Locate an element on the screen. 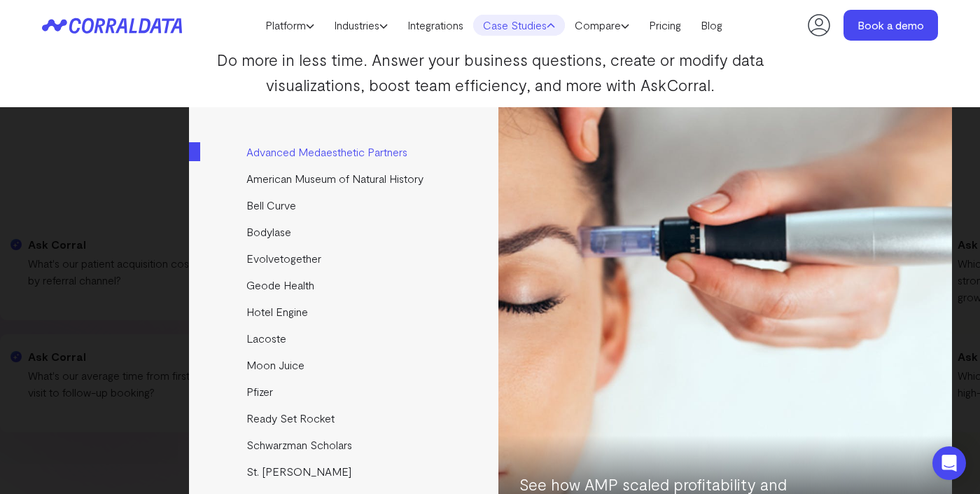  a: Book a demo is located at coordinates (890, 25).